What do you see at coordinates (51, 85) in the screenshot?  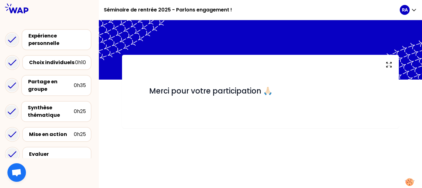 I see `div: Partage en groupe` at bounding box center [51, 85].